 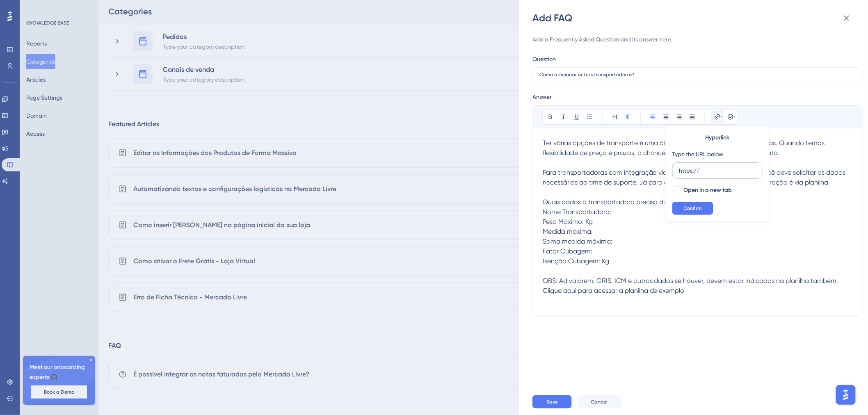 I want to click on span: Save, so click(x=552, y=402).